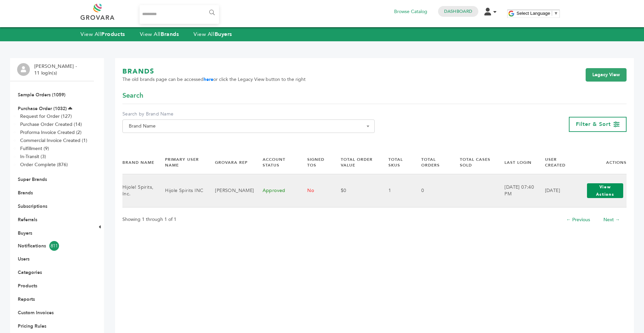  What do you see at coordinates (51, 124) in the screenshot?
I see `a: Purchase Order Created (14)` at bounding box center [51, 124].